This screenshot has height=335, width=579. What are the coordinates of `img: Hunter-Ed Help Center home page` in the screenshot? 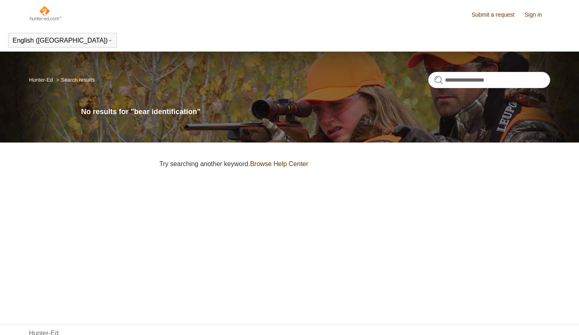 It's located at (45, 13).